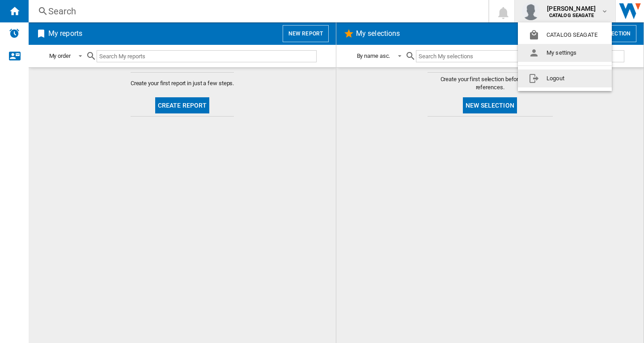 The height and width of the screenshot is (343, 644). Describe the element at coordinates (565, 53) in the screenshot. I see `button: My settings` at that location.